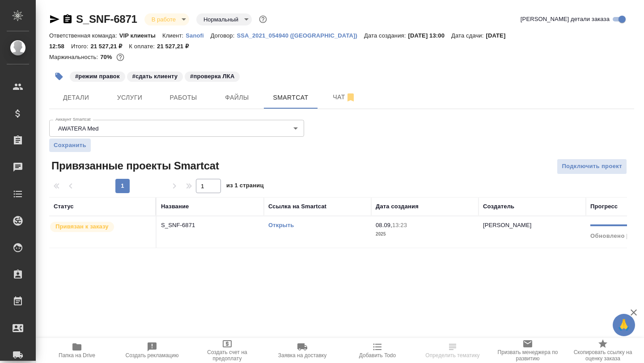 This screenshot has width=644, height=363. Describe the element at coordinates (221, 20) in the screenshot. I see `button: Нормальный` at that location.